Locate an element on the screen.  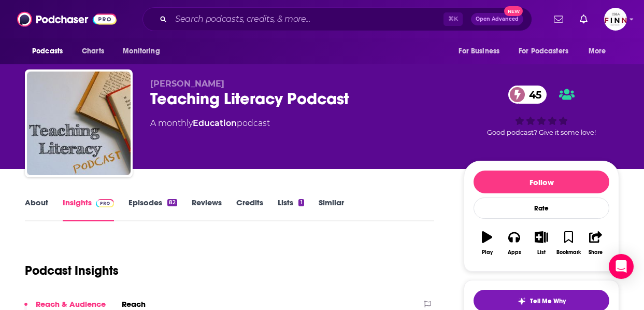
button: Show profile menu is located at coordinates (616, 19).